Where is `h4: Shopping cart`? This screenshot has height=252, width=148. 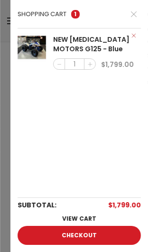
h4: Shopping cart is located at coordinates (42, 14).